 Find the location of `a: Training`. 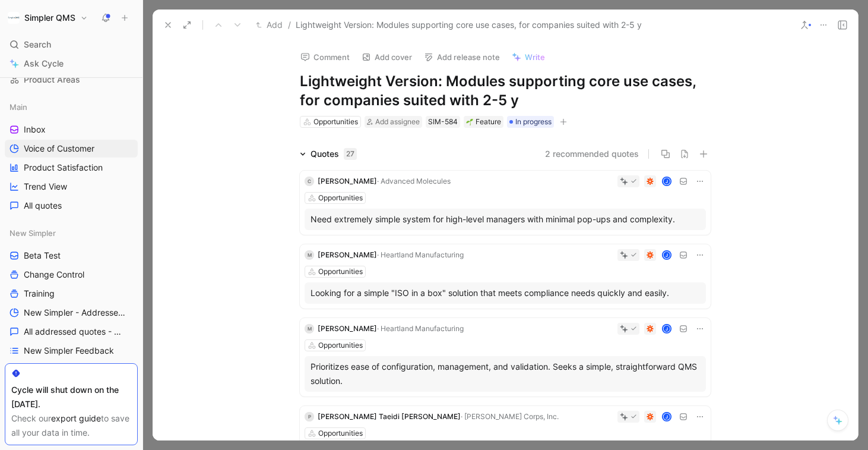

a: Training is located at coordinates (71, 293).